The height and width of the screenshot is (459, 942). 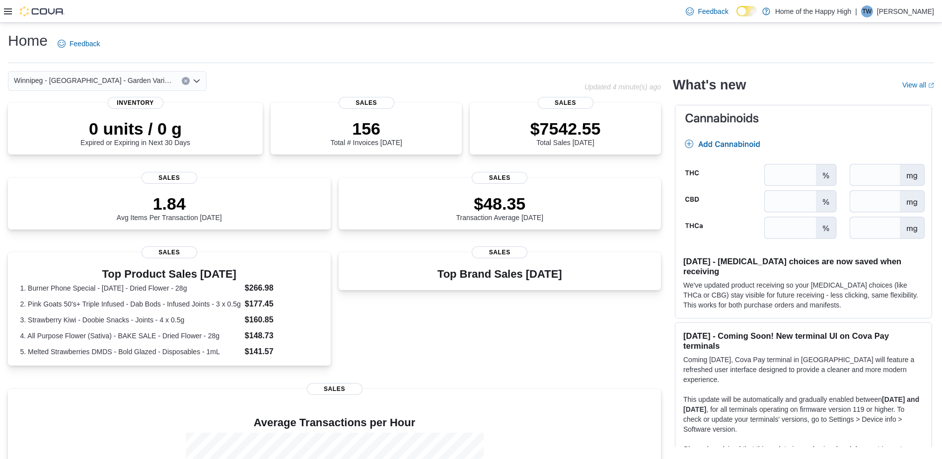 What do you see at coordinates (136, 103) in the screenshot?
I see `span: Inventory` at bounding box center [136, 103].